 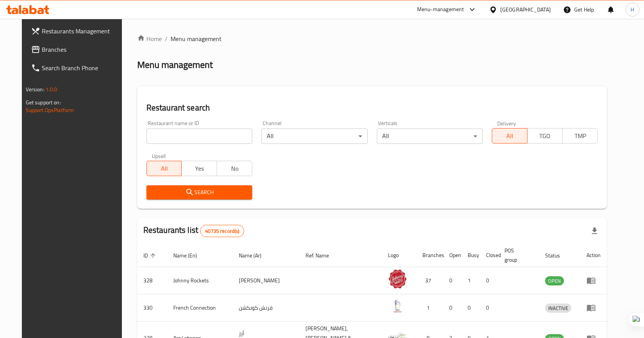 I want to click on span: OPEN, so click(x=554, y=281).